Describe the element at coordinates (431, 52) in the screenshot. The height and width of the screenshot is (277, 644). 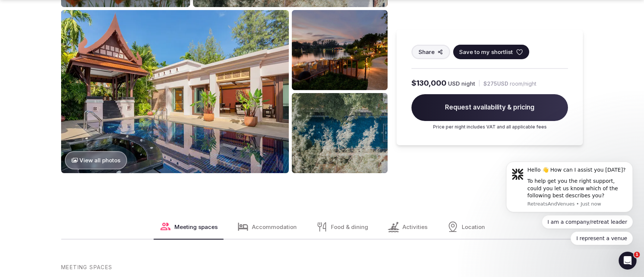
I see `button: Share` at that location.